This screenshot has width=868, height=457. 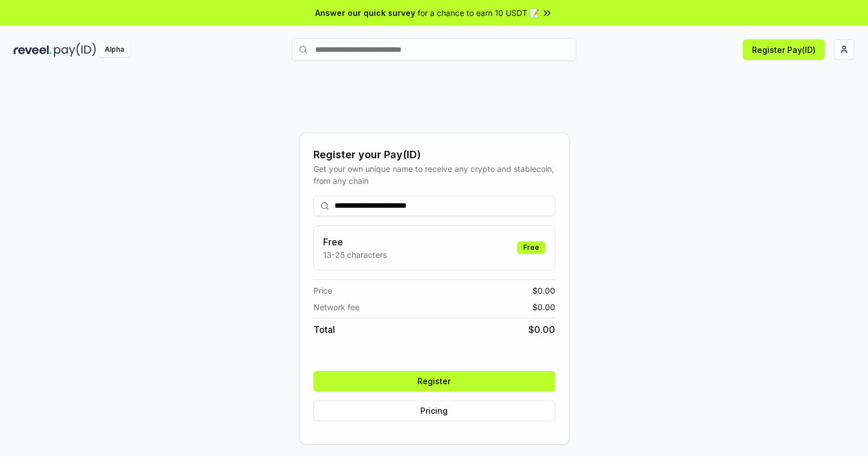 What do you see at coordinates (365, 12) in the screenshot?
I see `span: Answer our quick survey` at bounding box center [365, 12].